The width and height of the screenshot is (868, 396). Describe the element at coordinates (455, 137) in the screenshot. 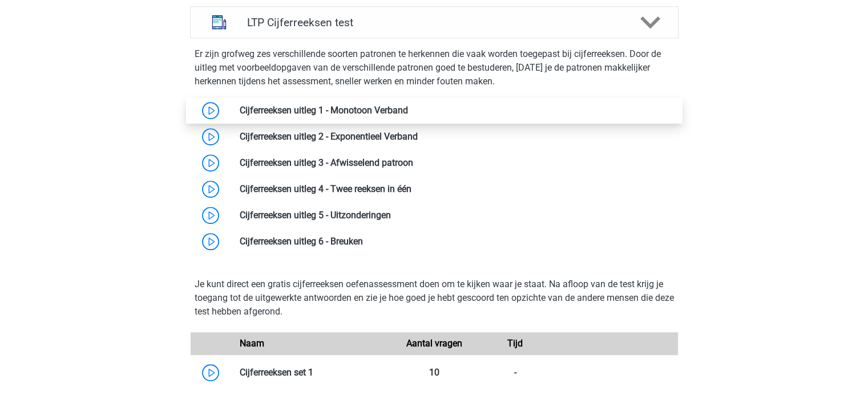

I see `div: Cijferreeksen uitleg 2 - Exponentieel Verband` at that location.